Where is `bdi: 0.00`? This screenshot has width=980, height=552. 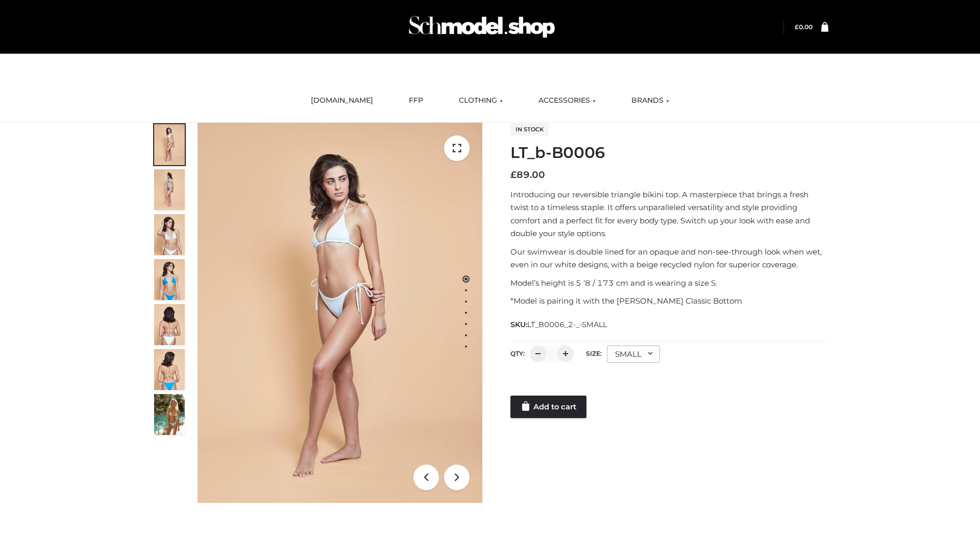
bdi: 0.00 is located at coordinates (804, 26).